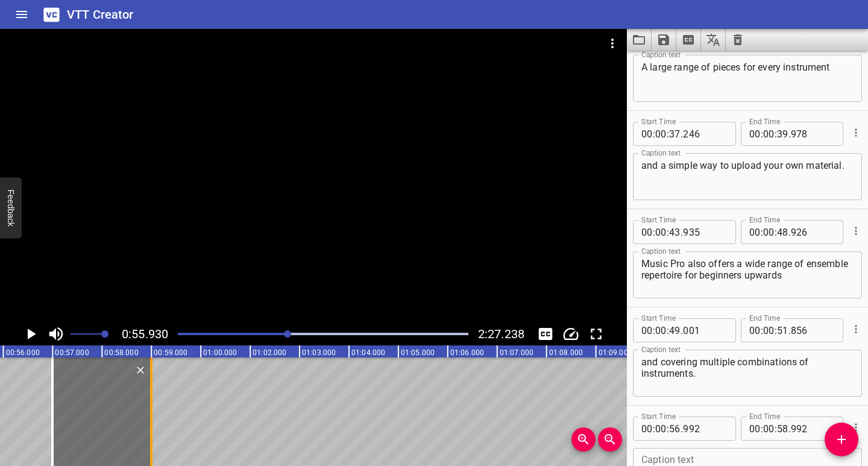 The width and height of the screenshot is (868, 466). I want to click on span: 0:55.930, so click(145, 334).